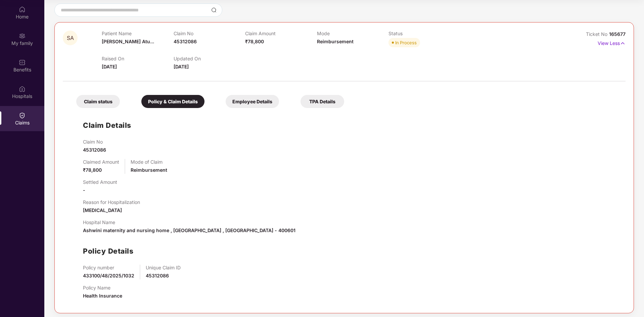 This screenshot has height=317, width=644. I want to click on p: Raised On, so click(138, 58).